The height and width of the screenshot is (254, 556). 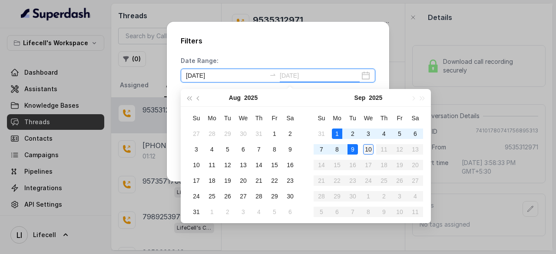 What do you see at coordinates (212, 165) in the screenshot?
I see `div: 11` at bounding box center [212, 165].